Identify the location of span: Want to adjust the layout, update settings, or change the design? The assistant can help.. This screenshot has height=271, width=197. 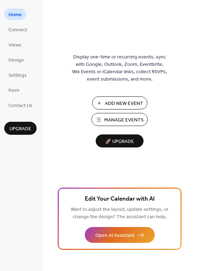
(120, 214).